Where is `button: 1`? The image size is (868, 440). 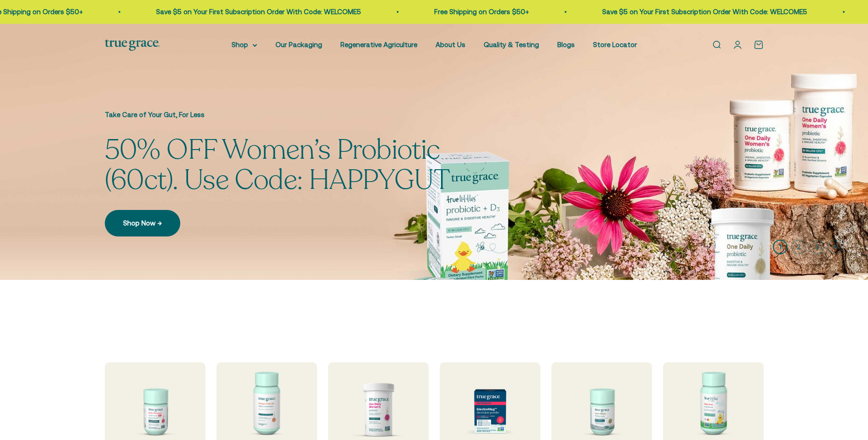
button: 1 is located at coordinates (780, 247).